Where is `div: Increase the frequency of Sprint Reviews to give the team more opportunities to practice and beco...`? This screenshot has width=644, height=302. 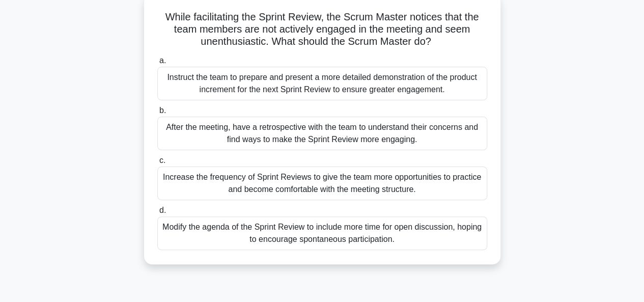
div: Increase the frequency of Sprint Reviews to give the team more opportunities to practice and beco... is located at coordinates (322, 183).